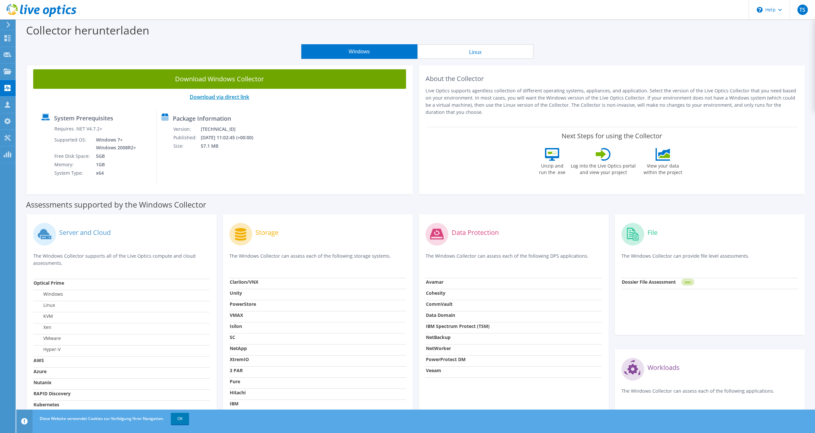  Describe the element at coordinates (436, 293) in the screenshot. I see `strong: Cohesity` at that location.